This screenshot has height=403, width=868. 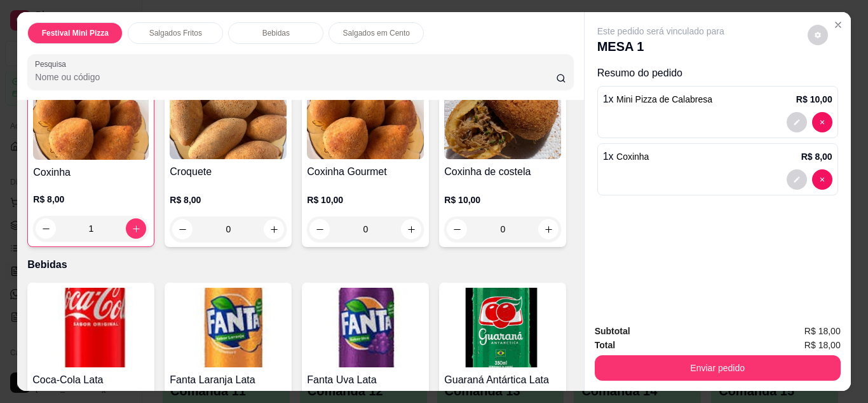 What do you see at coordinates (717, 73) in the screenshot?
I see `p: Resumo do pedido` at bounding box center [717, 73].